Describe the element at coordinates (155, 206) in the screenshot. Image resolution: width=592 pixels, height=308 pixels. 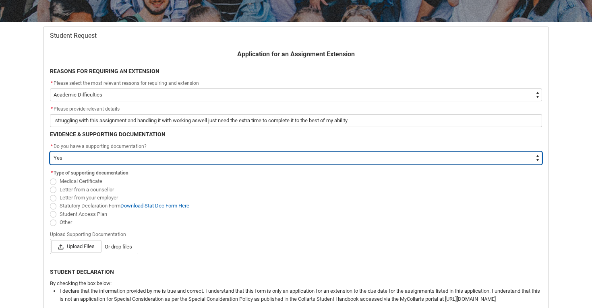
I see `a: Download Stat Dec Form Here` at that location.